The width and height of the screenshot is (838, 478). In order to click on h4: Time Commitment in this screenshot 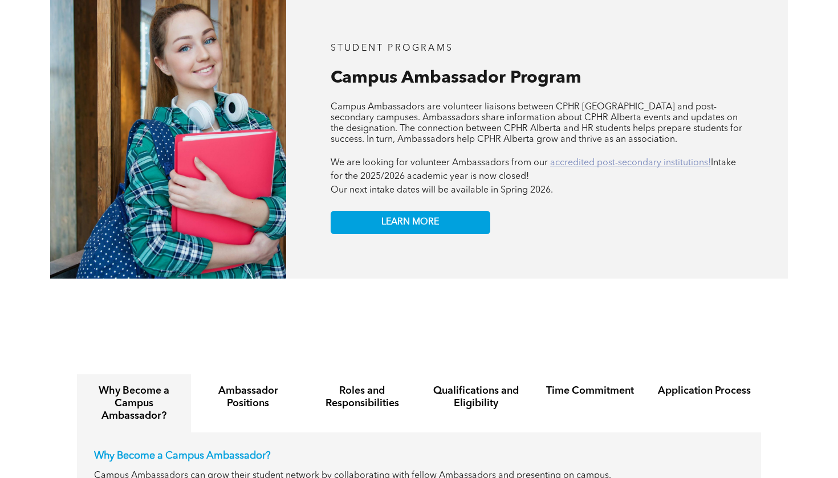, I will do `click(590, 391)`.